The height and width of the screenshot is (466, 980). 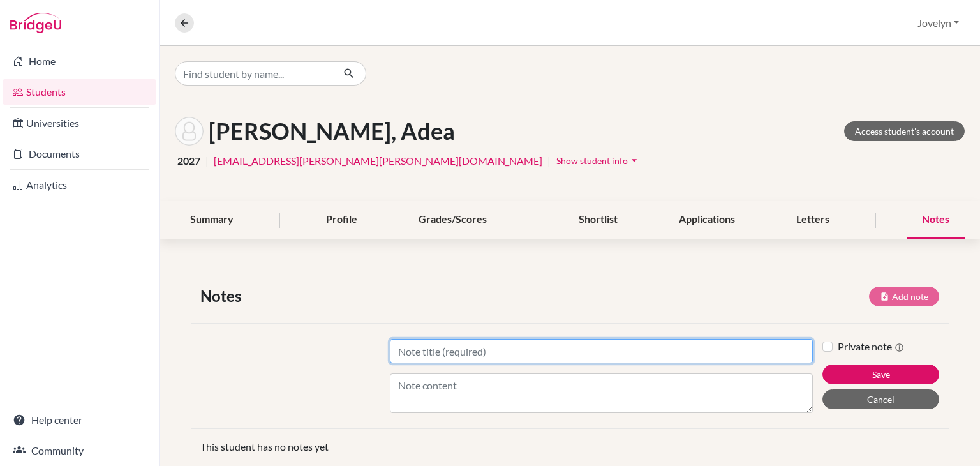 I want to click on div: Applications, so click(x=707, y=219).